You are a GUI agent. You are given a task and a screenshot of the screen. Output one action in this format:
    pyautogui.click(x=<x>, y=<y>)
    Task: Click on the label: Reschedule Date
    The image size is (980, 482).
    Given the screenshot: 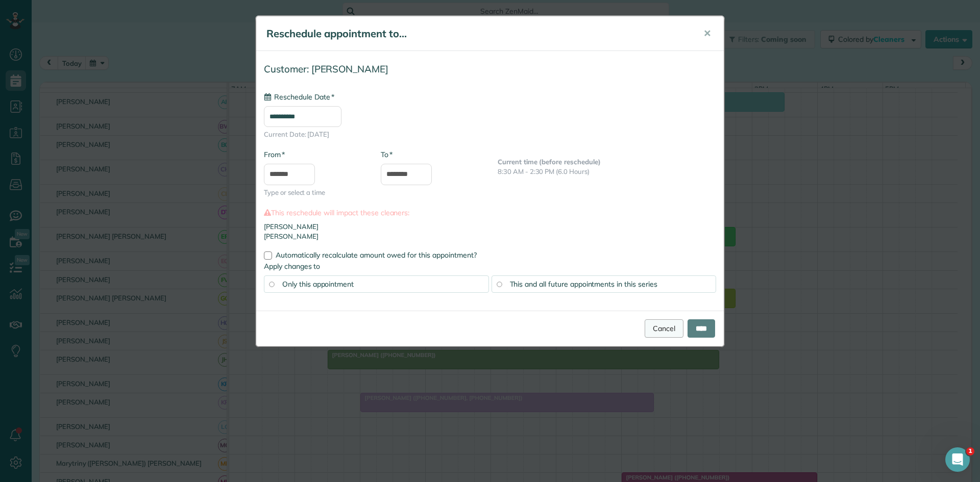 What is the action you would take?
    pyautogui.click(x=299, y=97)
    